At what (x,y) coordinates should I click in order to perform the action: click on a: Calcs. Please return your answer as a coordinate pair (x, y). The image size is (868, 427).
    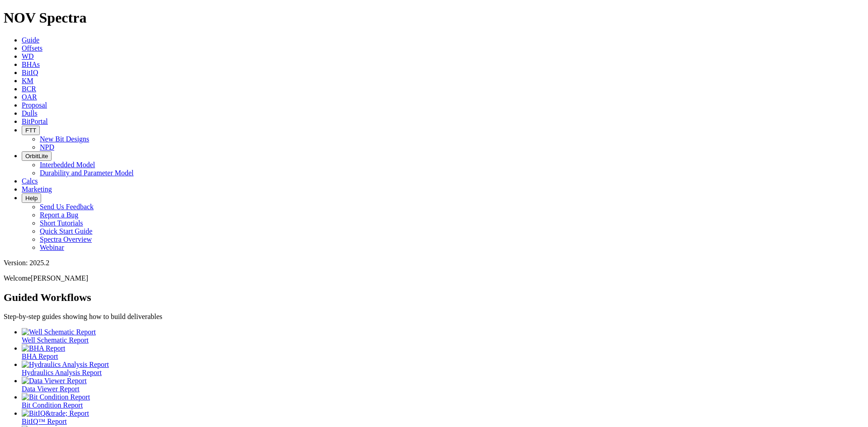
    Looking at the image, I should click on (30, 181).